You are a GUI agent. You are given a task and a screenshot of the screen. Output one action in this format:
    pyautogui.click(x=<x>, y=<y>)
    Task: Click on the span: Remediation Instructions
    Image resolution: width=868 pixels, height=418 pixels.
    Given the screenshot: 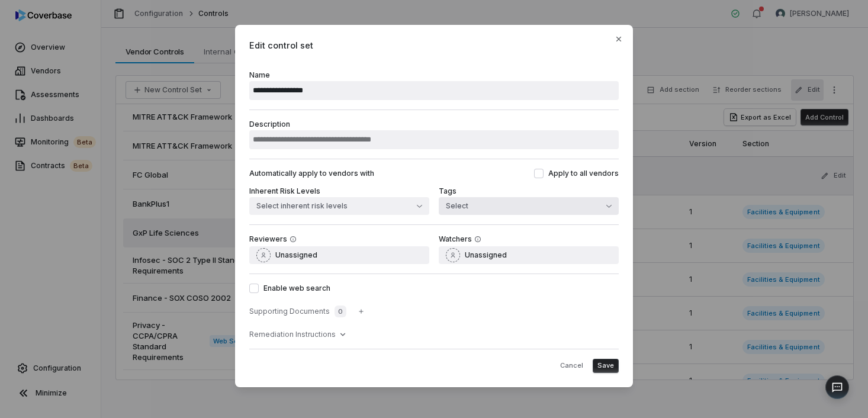 What is the action you would take?
    pyautogui.click(x=293, y=334)
    